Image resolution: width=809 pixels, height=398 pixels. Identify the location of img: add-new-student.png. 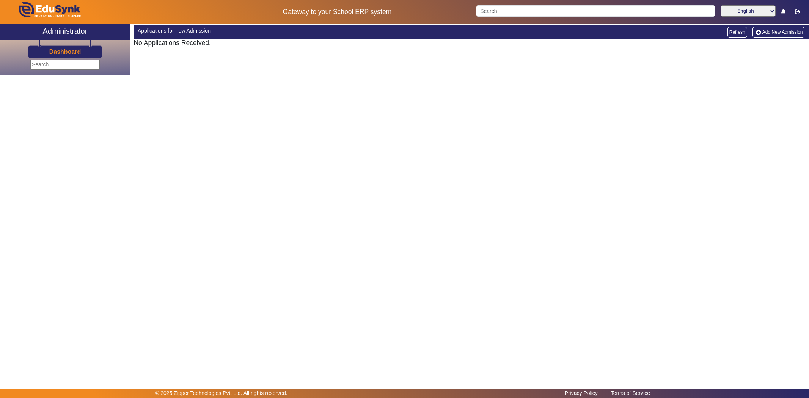
(758, 32).